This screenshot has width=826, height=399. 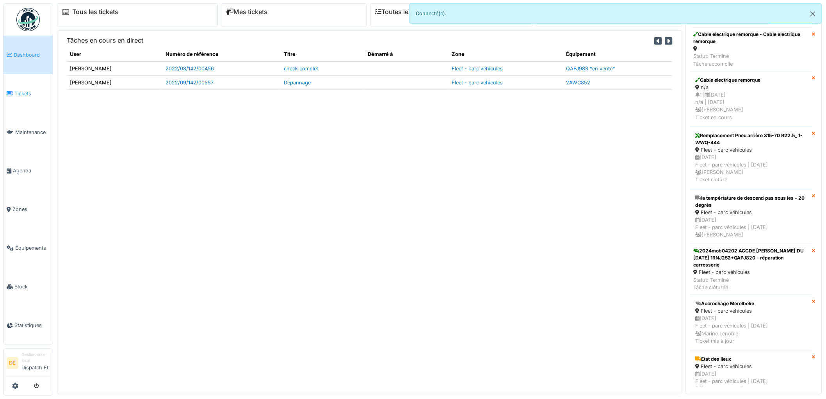 What do you see at coordinates (36, 363) in the screenshot?
I see `li: Dispatch Et` at bounding box center [36, 363].